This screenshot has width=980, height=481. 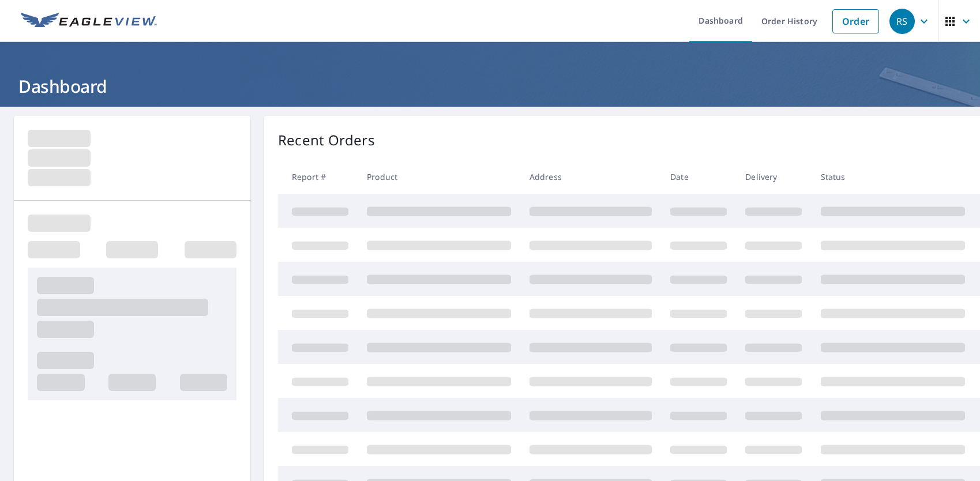 What do you see at coordinates (902, 21) in the screenshot?
I see `div: RS` at bounding box center [902, 21].